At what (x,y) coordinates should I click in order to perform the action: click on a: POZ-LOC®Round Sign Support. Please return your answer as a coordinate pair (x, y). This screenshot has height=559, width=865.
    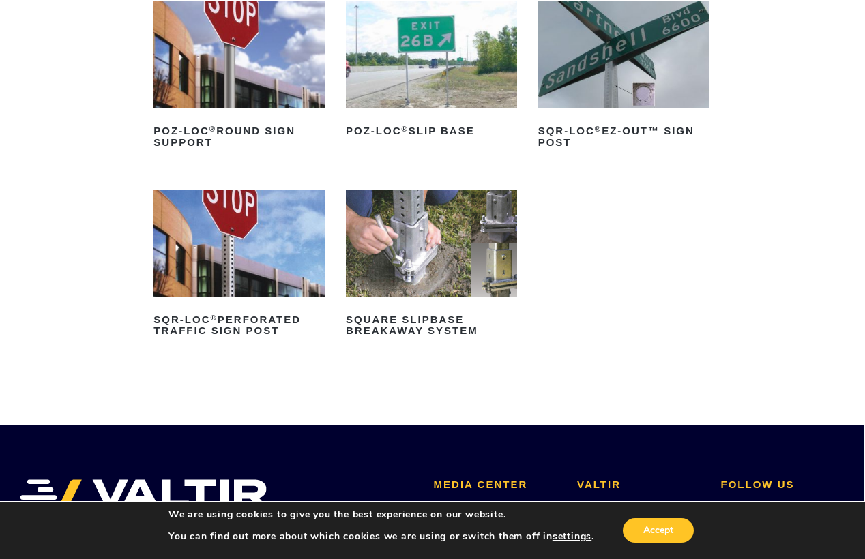
    Looking at the image, I should click on (239, 77).